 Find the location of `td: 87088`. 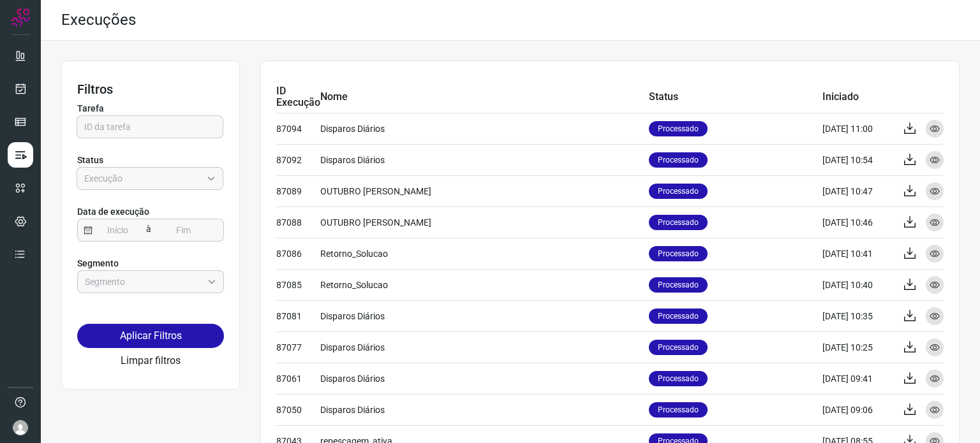

td: 87088 is located at coordinates (298, 222).